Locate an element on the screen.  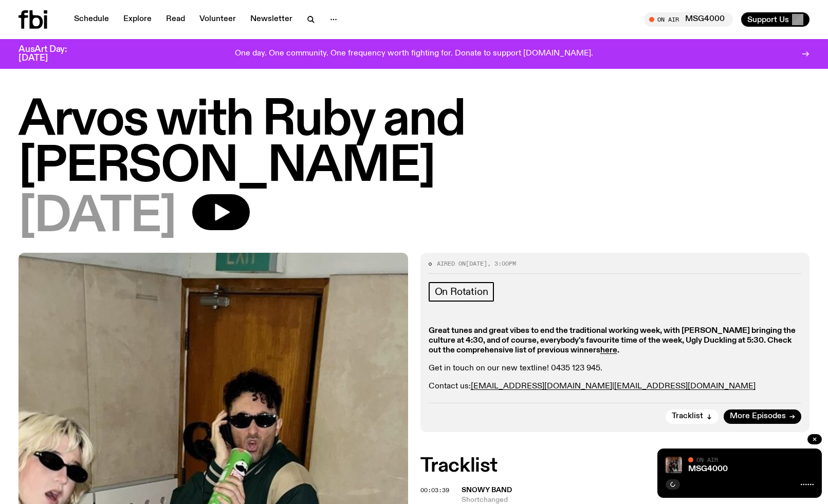
p: Get in touch on our new textline! 0435 123 945. is located at coordinates (615, 368).